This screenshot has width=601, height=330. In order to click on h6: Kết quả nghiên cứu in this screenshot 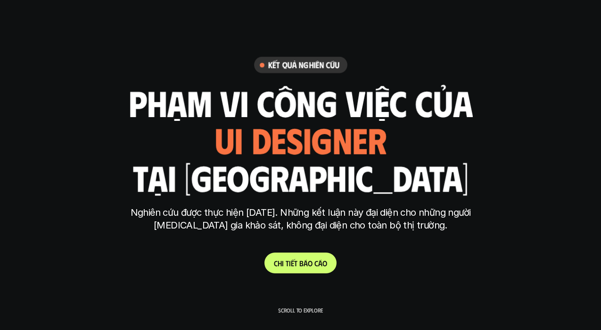, I will do `click(304, 65)`.